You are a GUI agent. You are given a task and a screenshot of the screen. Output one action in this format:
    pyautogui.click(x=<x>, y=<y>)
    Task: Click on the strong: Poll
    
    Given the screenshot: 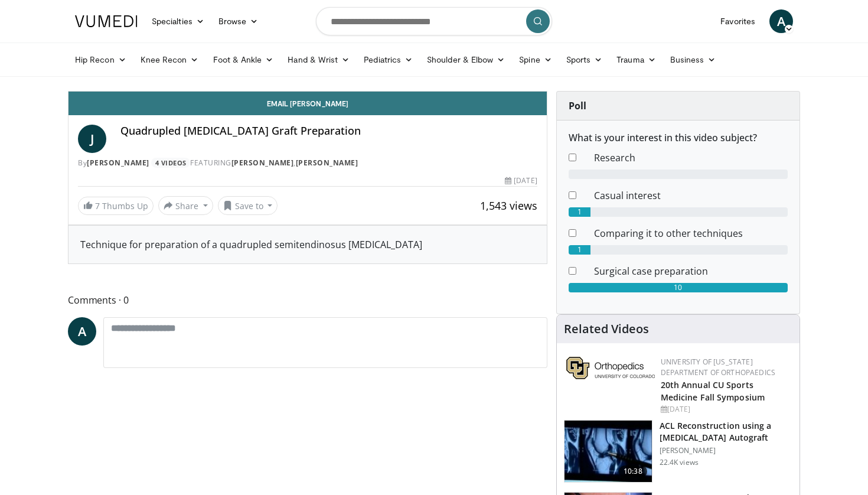 What is the action you would take?
    pyautogui.click(x=578, y=106)
    